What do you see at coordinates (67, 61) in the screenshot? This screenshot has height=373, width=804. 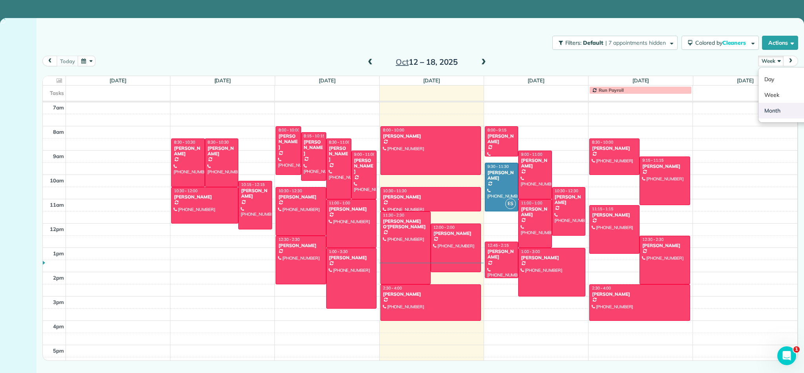 I see `button: today` at bounding box center [67, 61].